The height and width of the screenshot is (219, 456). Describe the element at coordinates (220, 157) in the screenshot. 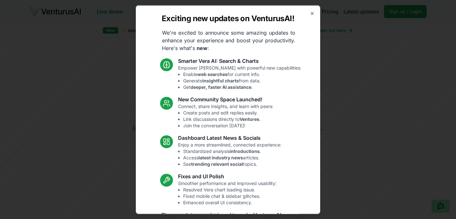

I see `strong: latest industry news` at that location.